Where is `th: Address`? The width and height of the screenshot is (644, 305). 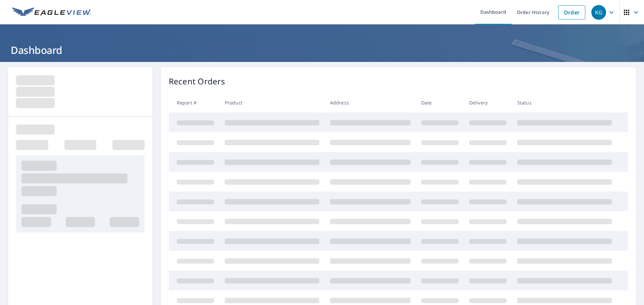 th: Address is located at coordinates (370, 102).